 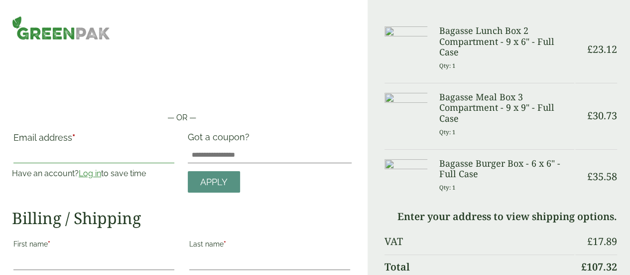 I want to click on bdi: 35.58, so click(x=602, y=176).